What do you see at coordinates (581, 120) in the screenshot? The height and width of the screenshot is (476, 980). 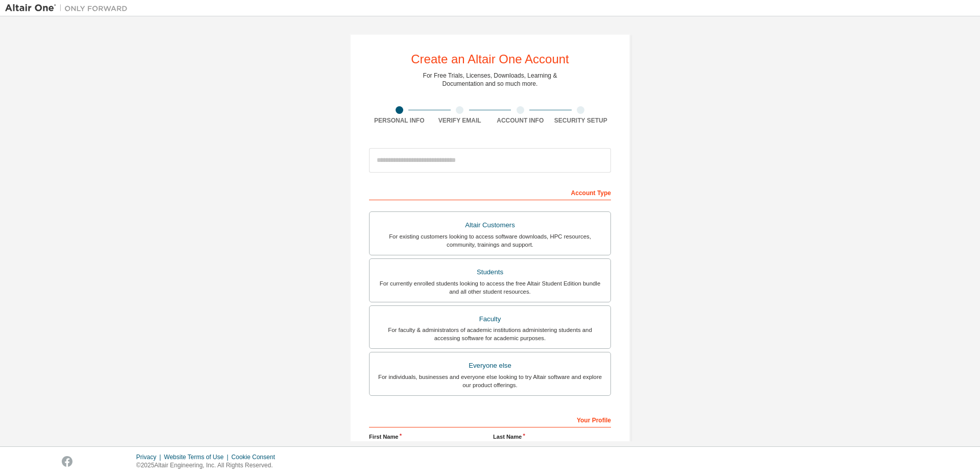 I see `div: Security Setup` at bounding box center [581, 120].